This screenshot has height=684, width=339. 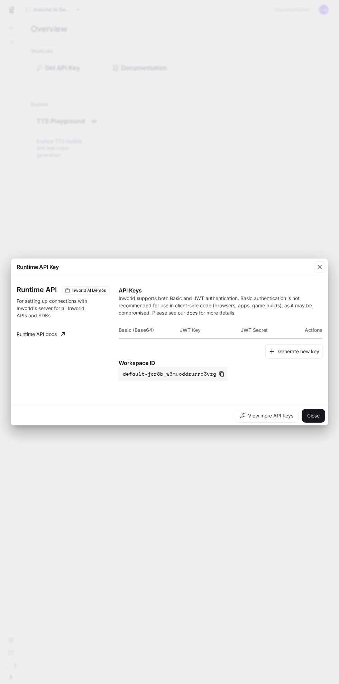 I want to click on button: default-jcr8b_w6muoddzurrc3vzg, so click(x=173, y=374).